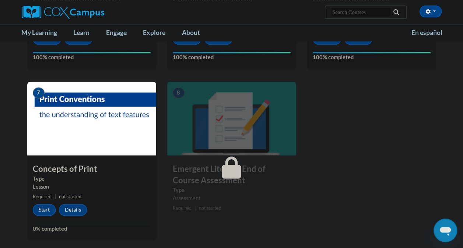  Describe the element at coordinates (85, 33) in the screenshot. I see `span: Learn` at that location.